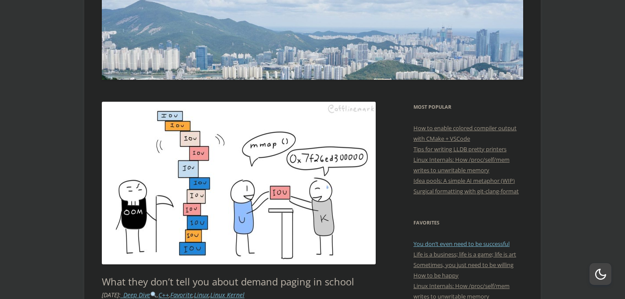 This screenshot has height=299, width=625. I want to click on a: Linux Kernel, so click(227, 295).